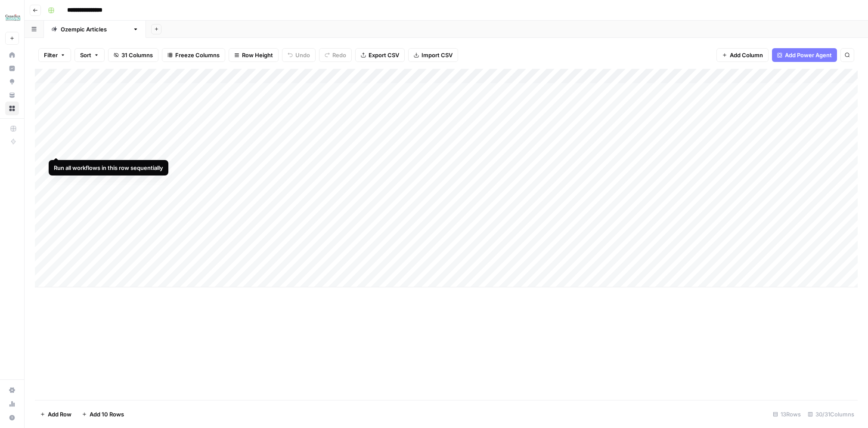 Image resolution: width=868 pixels, height=428 pixels. What do you see at coordinates (198, 55) in the screenshot?
I see `span: Freeze Columns` at bounding box center [198, 55].